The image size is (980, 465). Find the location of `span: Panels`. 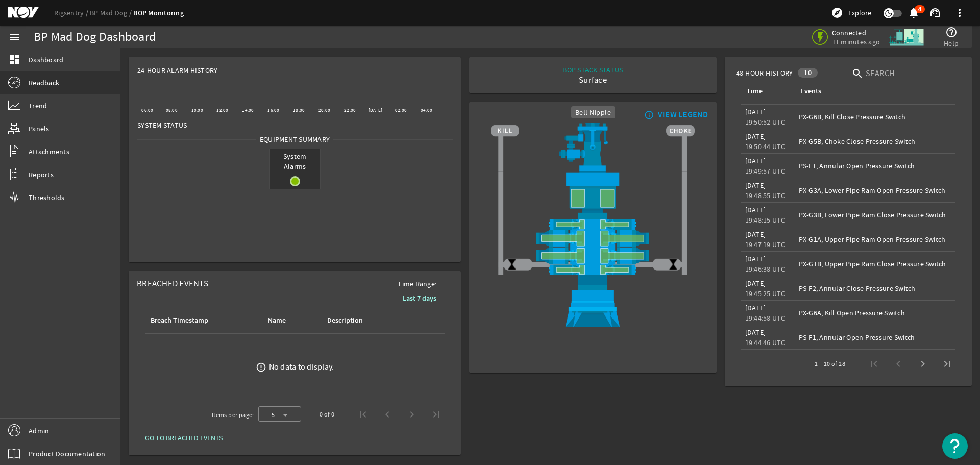

span: Panels is located at coordinates (39, 129).